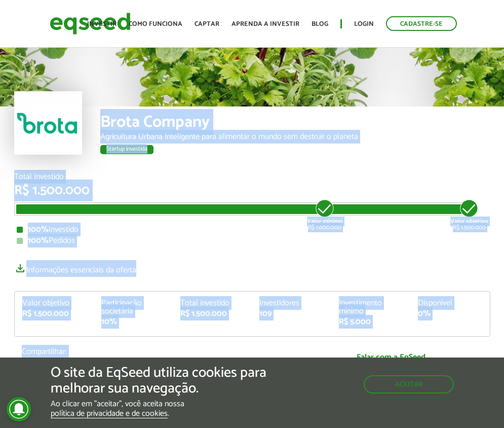  Describe the element at coordinates (75, 267) in the screenshot. I see `a: Informações essenciais da oferta` at that location.